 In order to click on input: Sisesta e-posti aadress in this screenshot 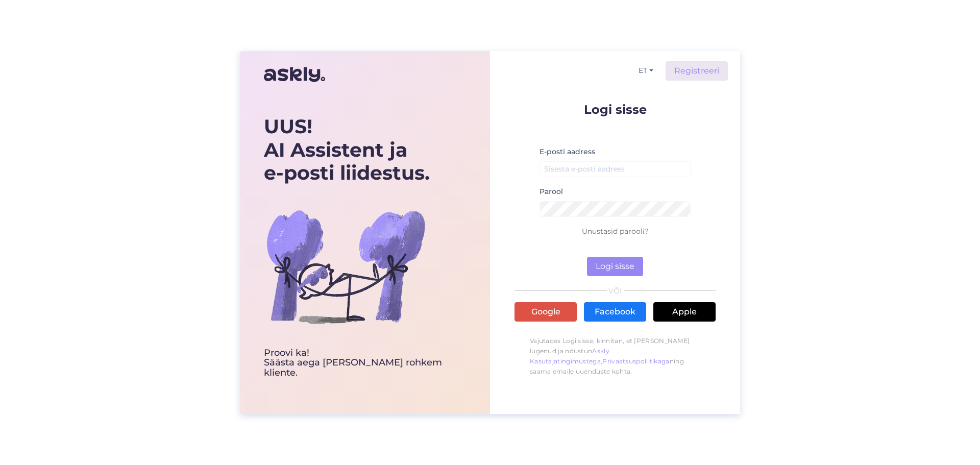, I will do `click(615, 169)`.